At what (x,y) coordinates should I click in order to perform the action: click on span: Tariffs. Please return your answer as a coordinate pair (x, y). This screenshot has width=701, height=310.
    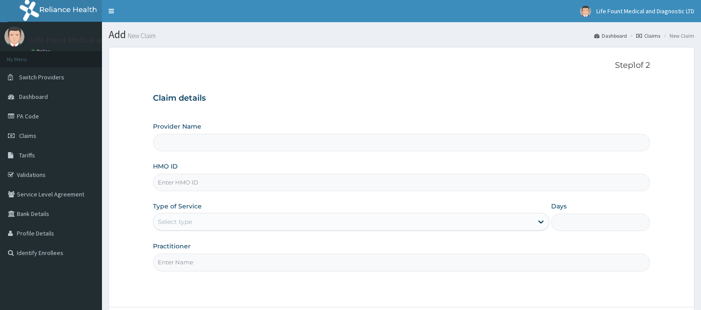
    Looking at the image, I should click on (27, 155).